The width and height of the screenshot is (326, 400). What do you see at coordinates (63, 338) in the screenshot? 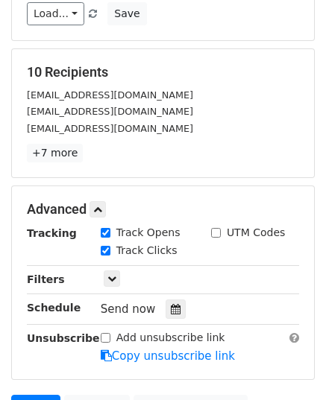
I see `strong: Unsubscribe` at bounding box center [63, 338].